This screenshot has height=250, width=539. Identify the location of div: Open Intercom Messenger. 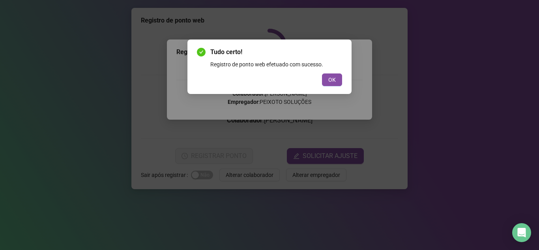
(521, 232).